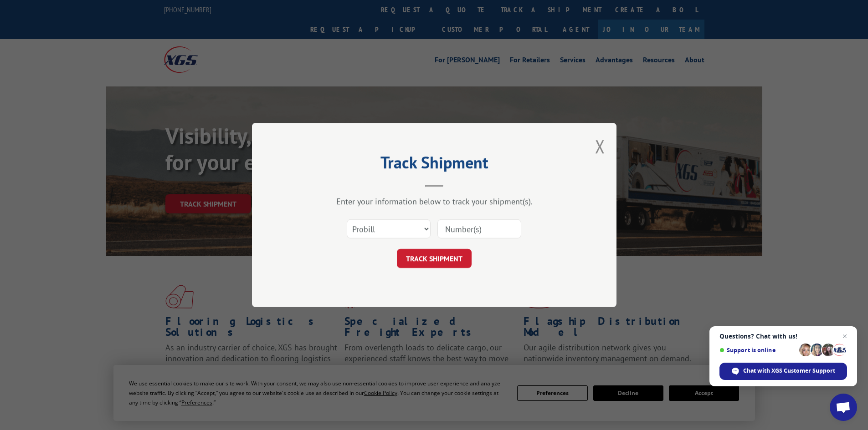 The width and height of the screenshot is (868, 430). What do you see at coordinates (758, 350) in the screenshot?
I see `span: Support is online` at bounding box center [758, 350].